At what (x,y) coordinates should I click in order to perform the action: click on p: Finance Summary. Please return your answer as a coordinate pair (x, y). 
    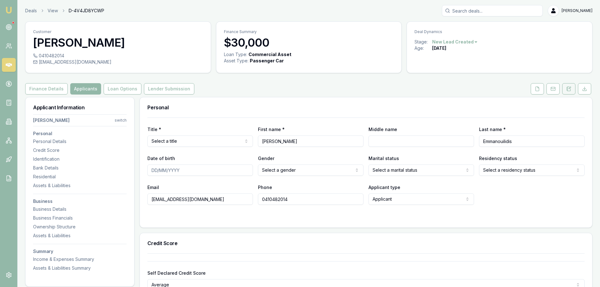
    Looking at the image, I should click on (309, 32).